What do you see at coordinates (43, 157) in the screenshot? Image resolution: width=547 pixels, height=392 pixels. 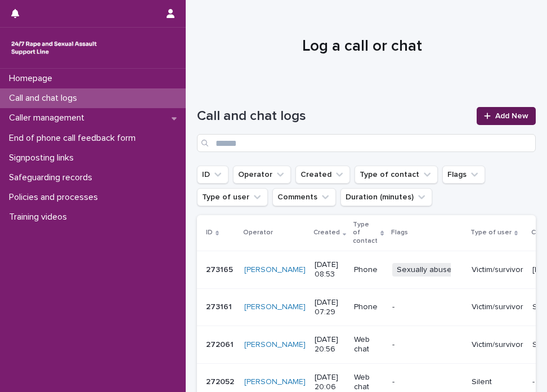 I see `p: Signposting links` at bounding box center [43, 157].